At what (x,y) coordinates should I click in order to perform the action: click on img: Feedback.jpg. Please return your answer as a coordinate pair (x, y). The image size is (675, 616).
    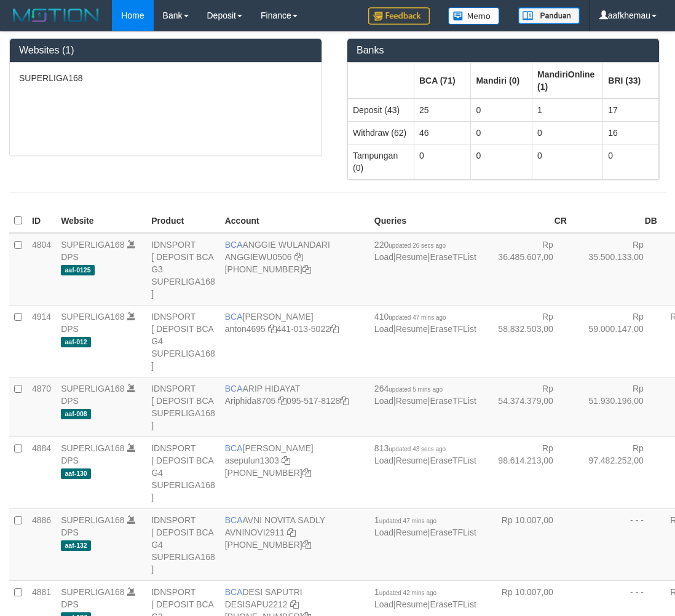
    Looking at the image, I should click on (399, 16).